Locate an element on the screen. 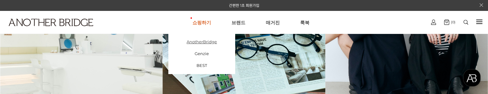 Image resolution: width=488 pixels, height=94 pixels. a: 쇼핑하기 is located at coordinates (202, 22).